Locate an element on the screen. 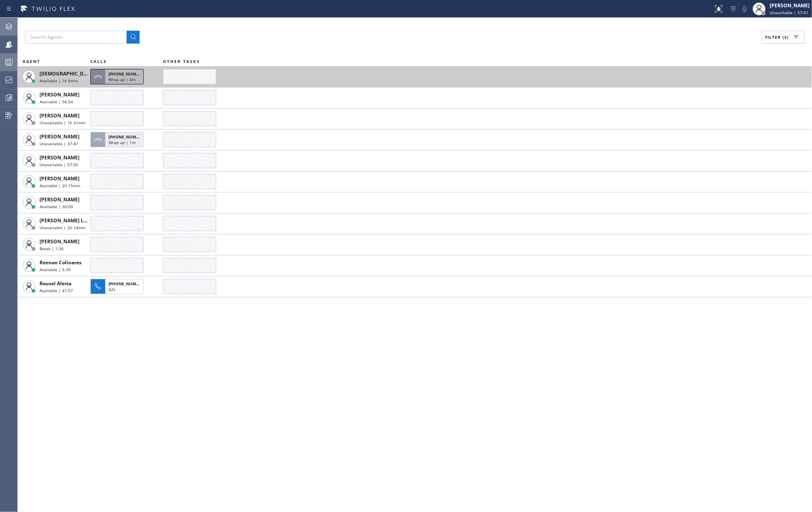 The height and width of the screenshot is (512, 812). span: Break | 1:36 is located at coordinates (51, 248).